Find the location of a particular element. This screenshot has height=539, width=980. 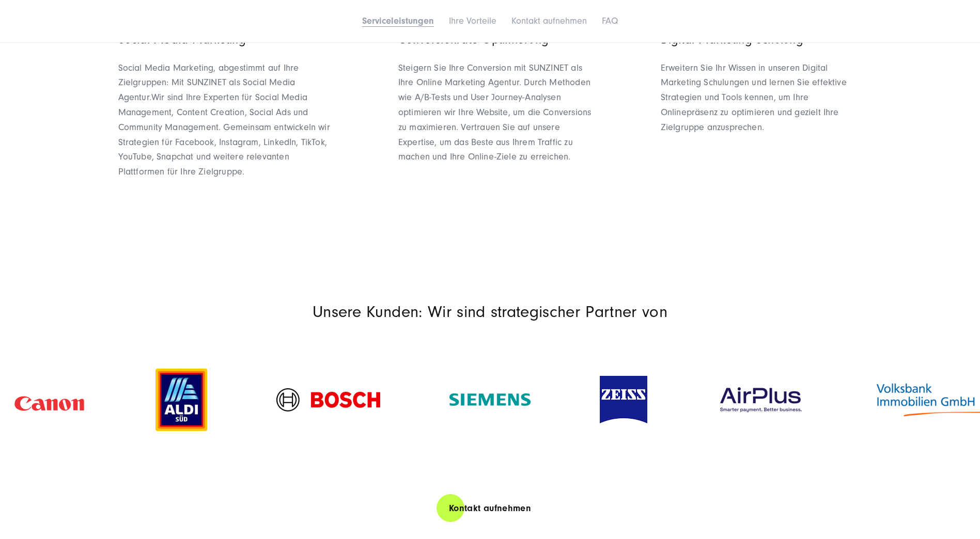

p: Wir sind Ihre Experten für Social Media Management, Content Creation, Social Ads und Community Ma... is located at coordinates (228, 120).